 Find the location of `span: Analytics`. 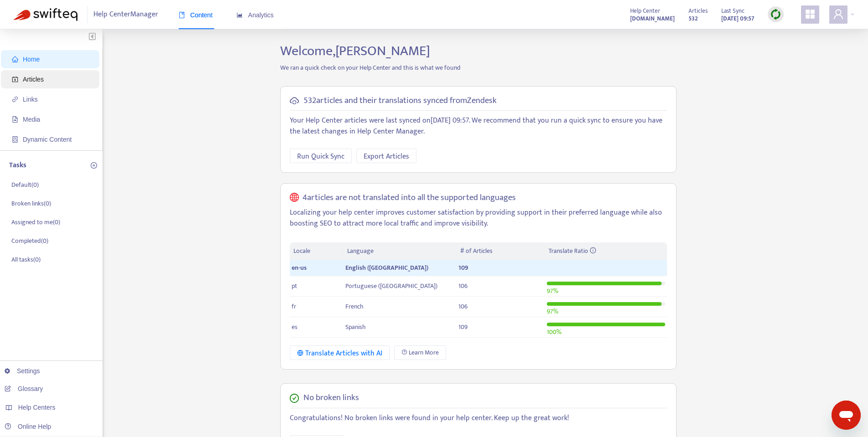

span: Analytics is located at coordinates (255, 15).